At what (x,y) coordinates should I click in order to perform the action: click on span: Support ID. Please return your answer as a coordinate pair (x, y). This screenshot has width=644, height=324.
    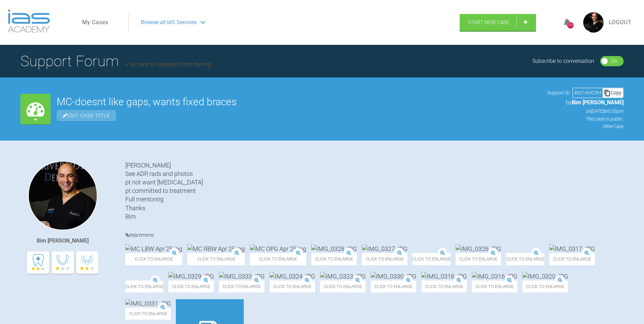
    Looking at the image, I should click on (559, 93).